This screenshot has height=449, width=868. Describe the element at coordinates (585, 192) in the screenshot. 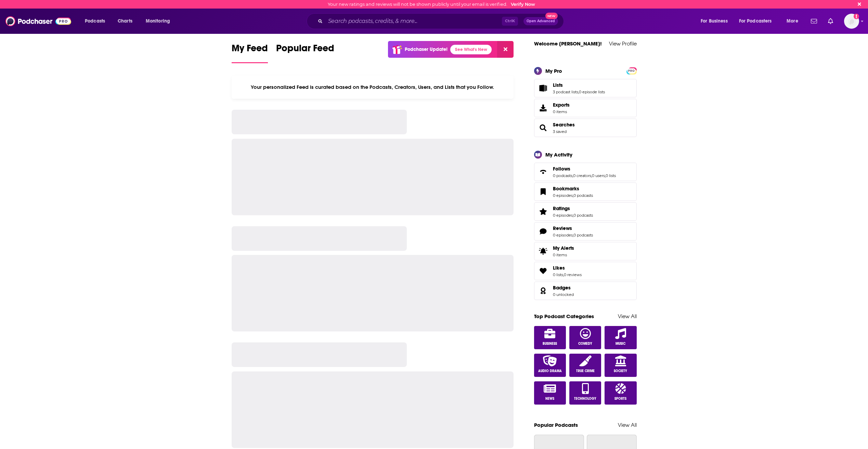

I see `span: Bookmarks` at that location.